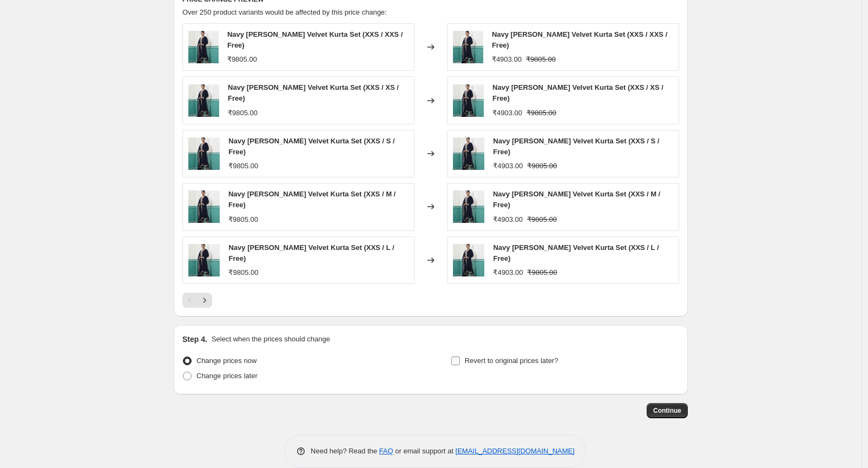 The height and width of the screenshot is (468, 868). What do you see at coordinates (195, 339) in the screenshot?
I see `h2: Step 4.` at bounding box center [195, 339].